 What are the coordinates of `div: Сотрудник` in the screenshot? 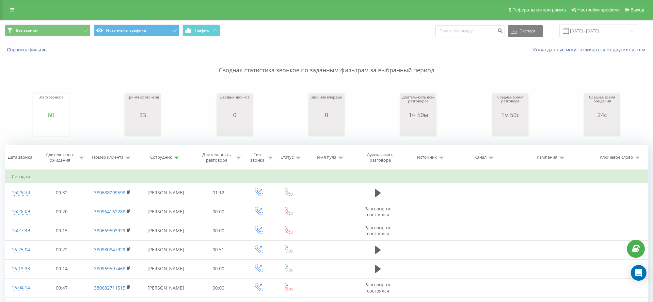 It's located at (161, 157).